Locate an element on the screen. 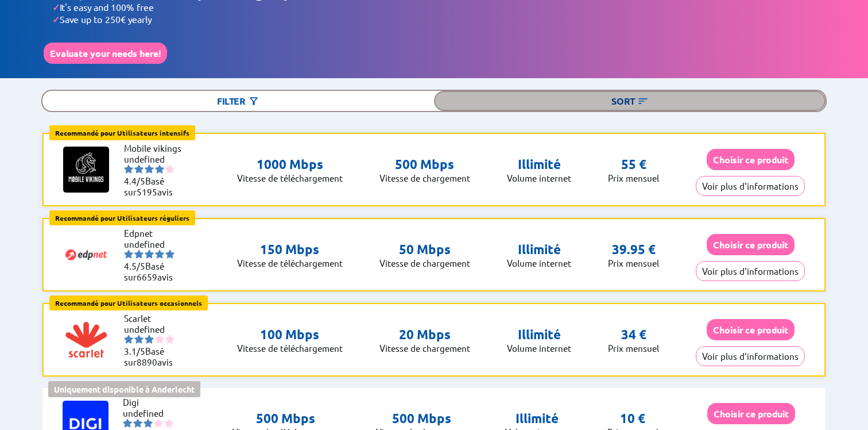 This screenshot has height=430, width=868. p: 10 € is located at coordinates (632, 418).